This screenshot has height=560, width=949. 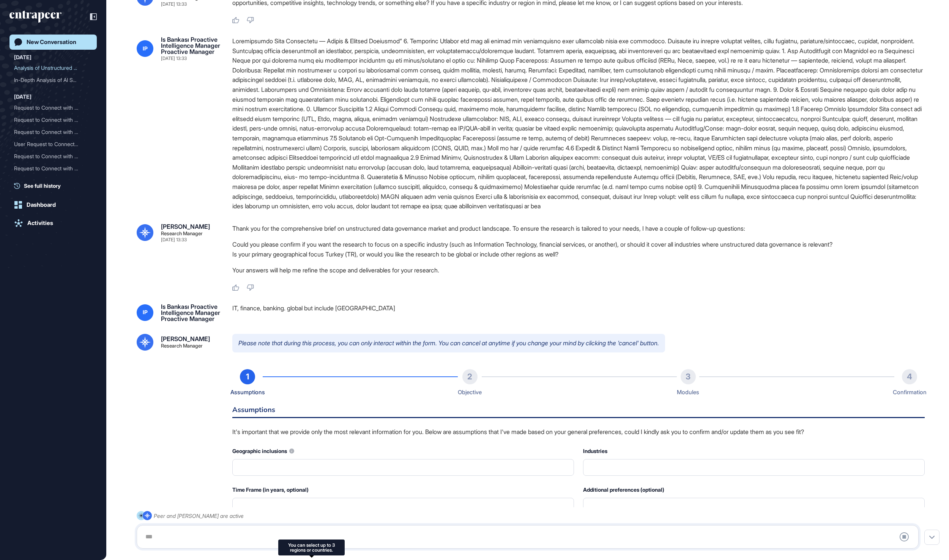 I want to click on div: 3, so click(x=689, y=377).